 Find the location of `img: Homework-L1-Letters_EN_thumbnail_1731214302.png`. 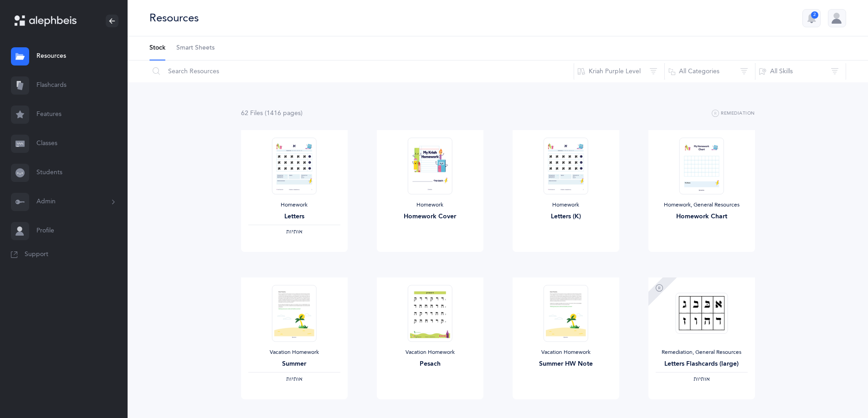

img: Homework-L1-Letters_EN_thumbnail_1731214302.png is located at coordinates (294, 166).